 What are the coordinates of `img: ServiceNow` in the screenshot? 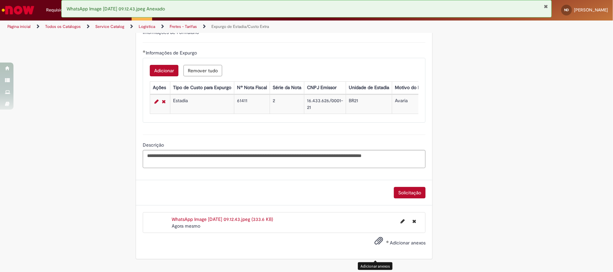 It's located at (18, 10).